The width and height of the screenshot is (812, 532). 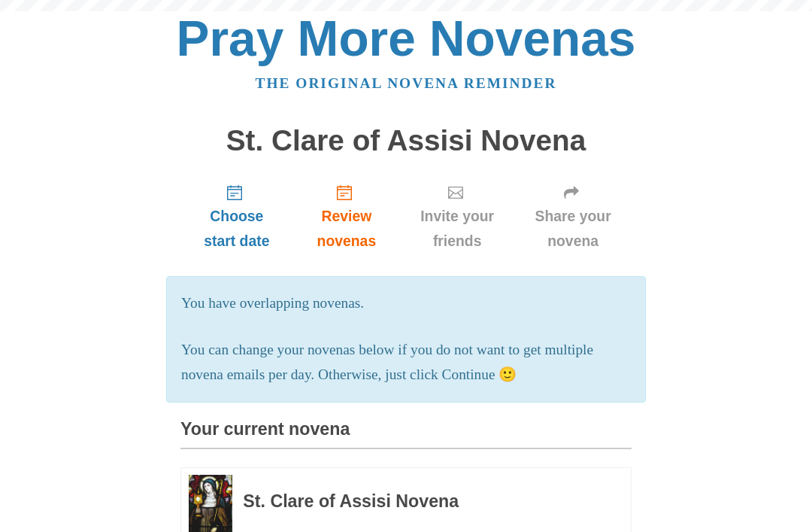 What do you see at coordinates (406, 303) in the screenshot?
I see `p: You have overlapping novenas.` at bounding box center [406, 303].